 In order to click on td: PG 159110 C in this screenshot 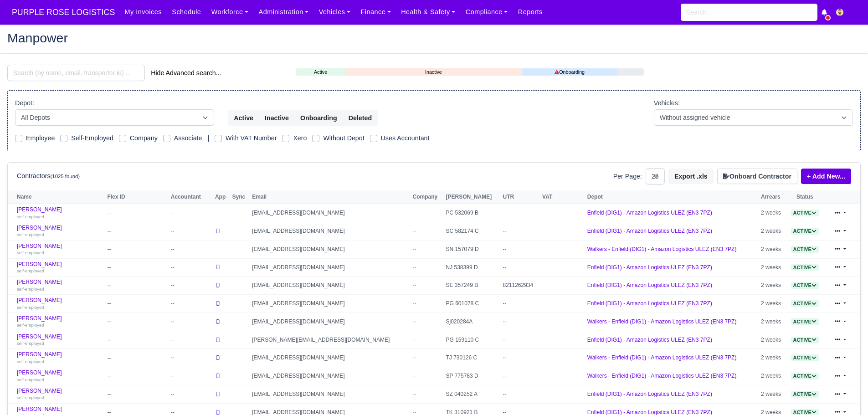, I will do `click(472, 340)`.